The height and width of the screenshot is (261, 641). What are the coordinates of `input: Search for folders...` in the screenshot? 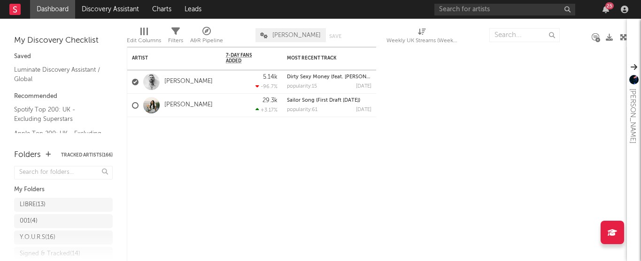 It's located at (63, 173).